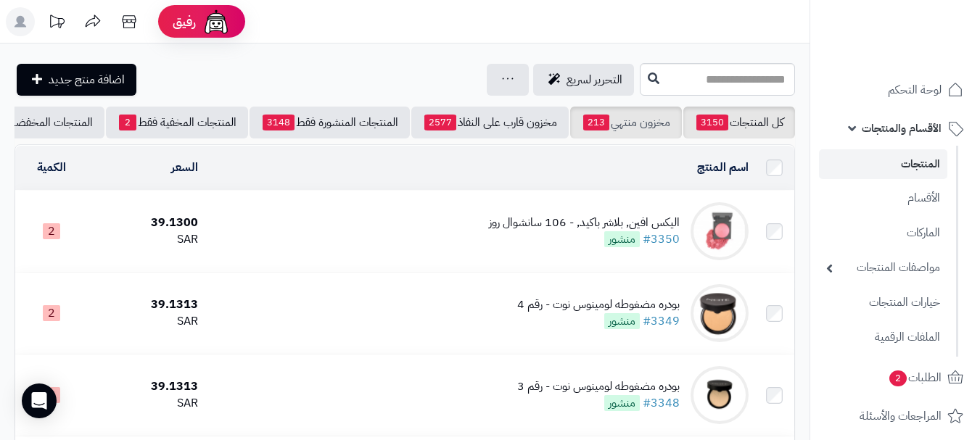 The height and width of the screenshot is (440, 980). What do you see at coordinates (900, 416) in the screenshot?
I see `span: المراجعات والأسئلة` at bounding box center [900, 416].